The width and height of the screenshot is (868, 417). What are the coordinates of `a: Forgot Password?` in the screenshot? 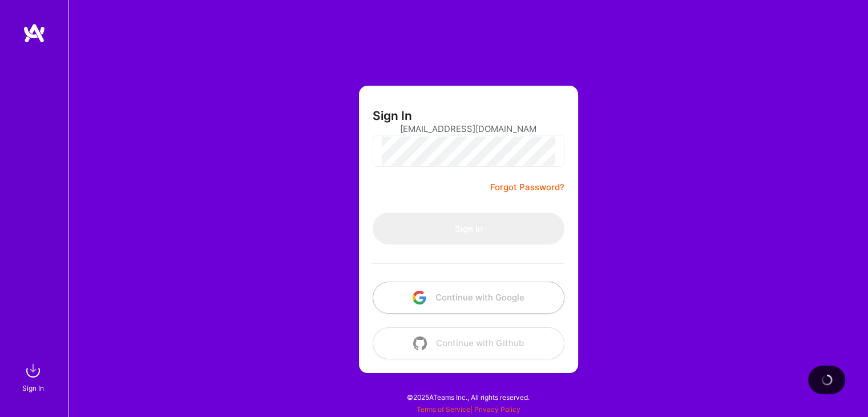 It's located at (527, 188).